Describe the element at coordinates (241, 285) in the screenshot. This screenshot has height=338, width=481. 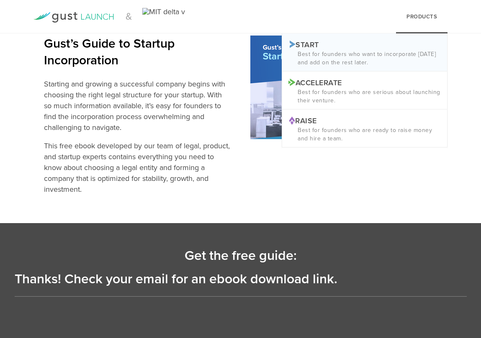
I see `div: Thanks! Check your email for an ebook download link.` at that location.